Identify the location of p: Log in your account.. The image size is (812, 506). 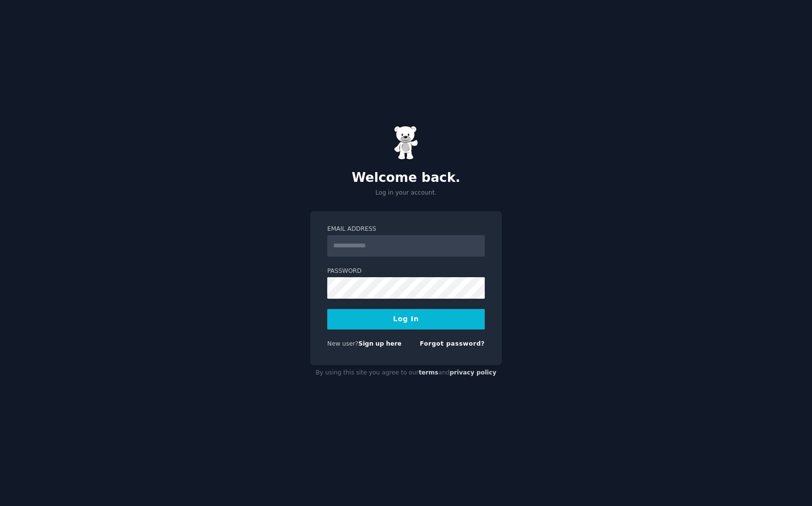
(406, 193).